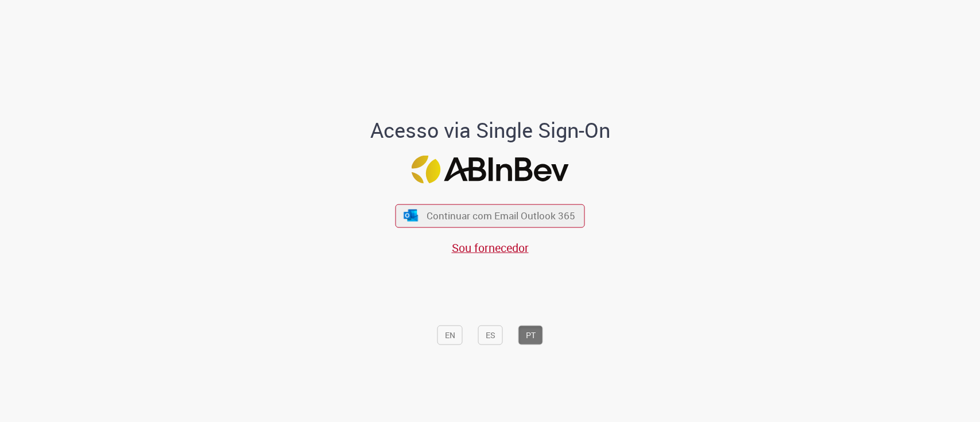 The height and width of the screenshot is (422, 980). I want to click on img: Logo ABInBev, so click(490, 169).